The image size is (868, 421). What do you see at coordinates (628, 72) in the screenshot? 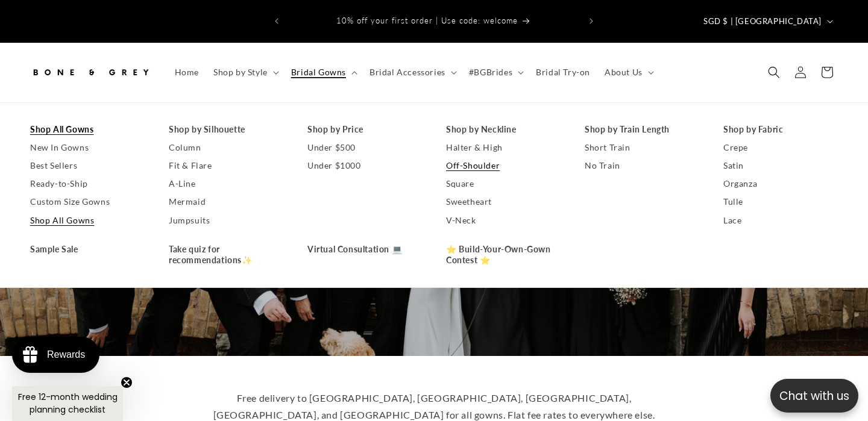
I see `summary: About Us` at bounding box center [628, 72].